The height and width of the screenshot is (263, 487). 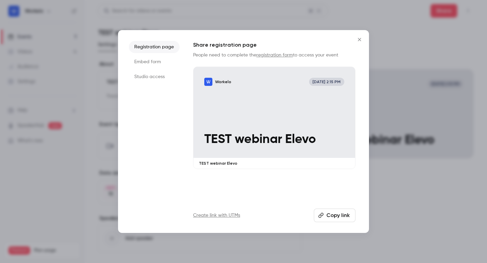 I want to click on p: Workelo, so click(x=223, y=82).